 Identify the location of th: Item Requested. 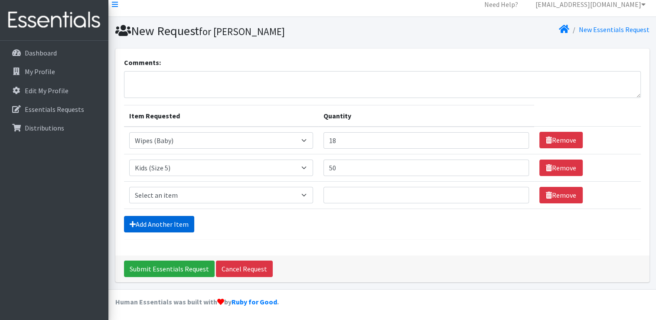
(221, 116).